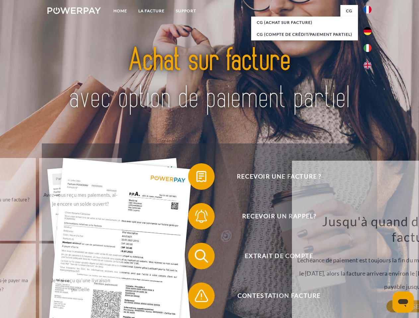 This screenshot has width=419, height=318. What do you see at coordinates (304, 34) in the screenshot?
I see `a: CG (Compte de crédit/paiement partiel)` at bounding box center [304, 34].